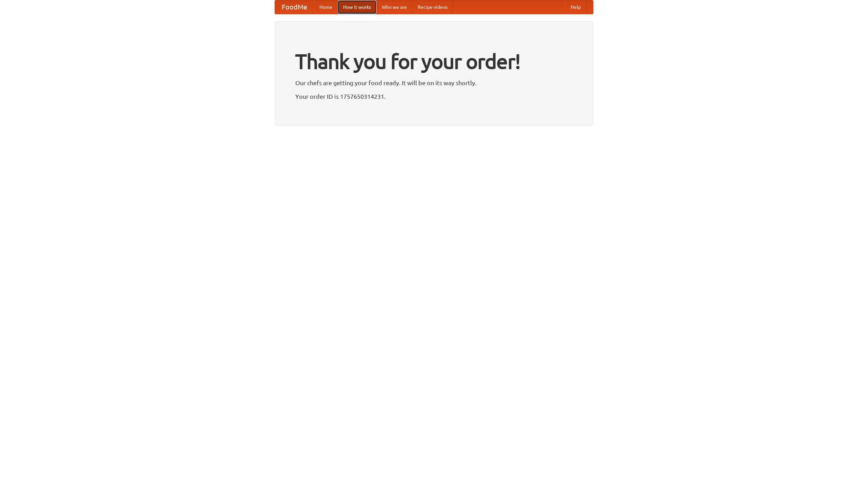 The image size is (868, 480). Describe the element at coordinates (294, 7) in the screenshot. I see `a: FoodMe` at that location.